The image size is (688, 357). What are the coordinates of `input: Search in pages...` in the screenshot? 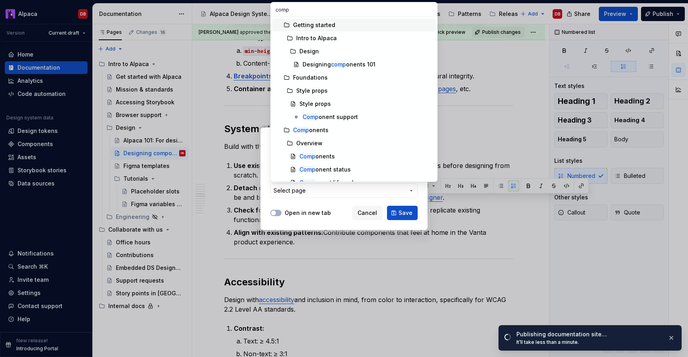 It's located at (354, 10).